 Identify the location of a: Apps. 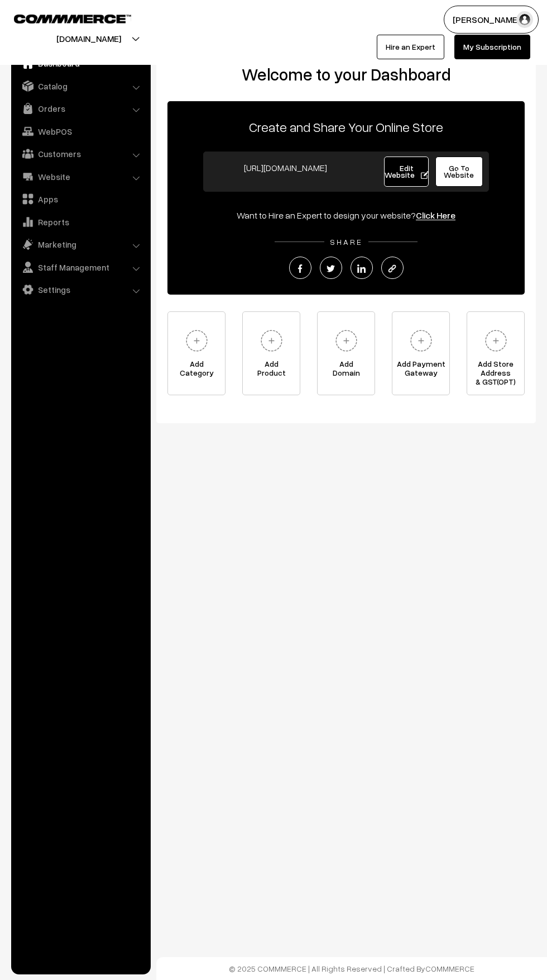
(80, 199).